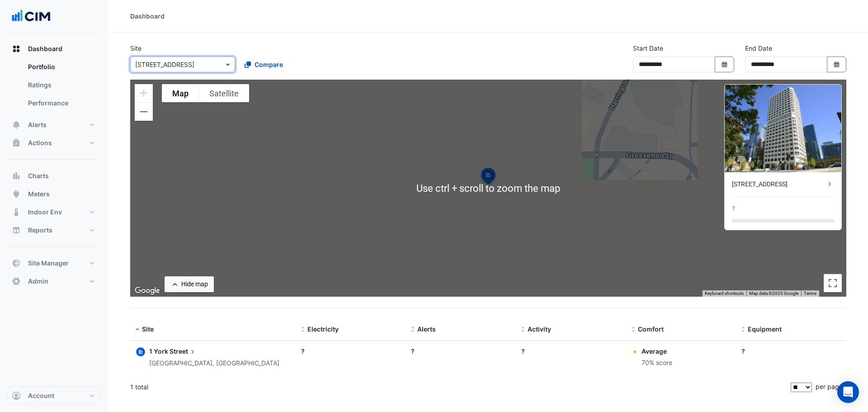 Image resolution: width=868 pixels, height=412 pixels. I want to click on button: Zoom out, so click(144, 112).